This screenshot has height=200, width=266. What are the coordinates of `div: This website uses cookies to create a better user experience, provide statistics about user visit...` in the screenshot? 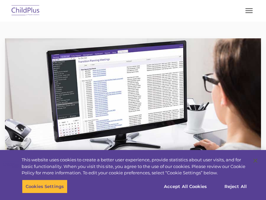 It's located at (134, 166).